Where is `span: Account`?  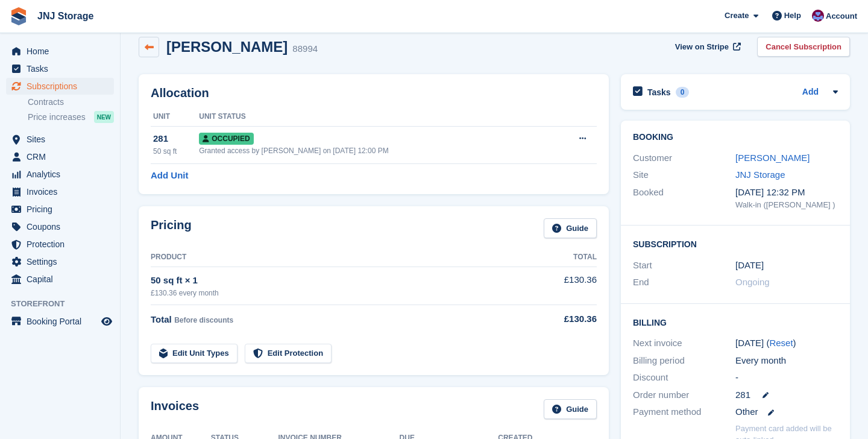 span: Account is located at coordinates (841, 16).